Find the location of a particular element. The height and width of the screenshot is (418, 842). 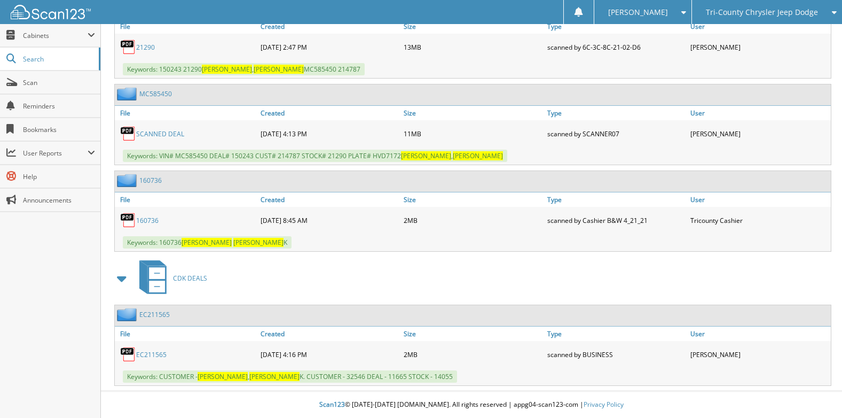

span: Keywords: CUSTOMER - , K. CUSTOMER - 32546 DEAL - 11665 STOCK - 14055 is located at coordinates (290, 376).